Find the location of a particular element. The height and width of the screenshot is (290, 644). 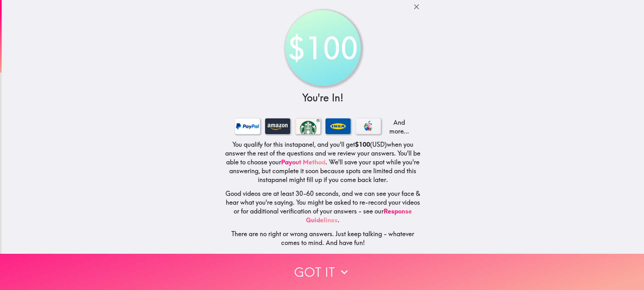

h3: You're In! is located at coordinates (323, 98).